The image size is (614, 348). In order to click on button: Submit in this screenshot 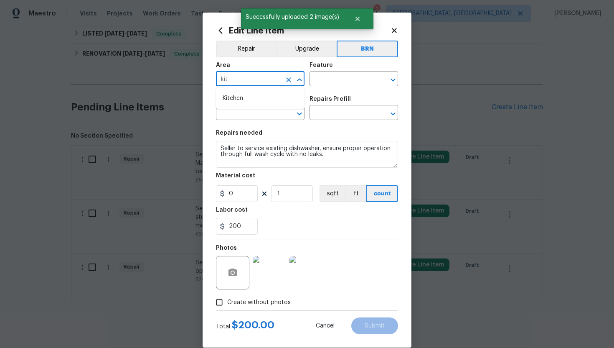, I will do `click(375, 325)`.